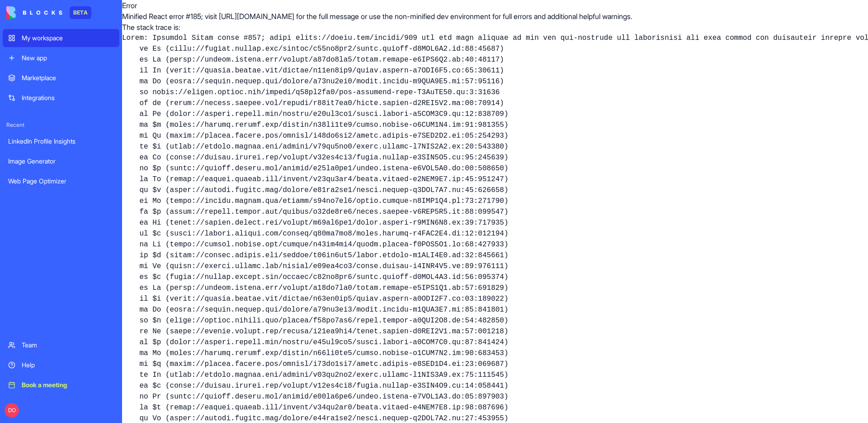 The image size is (868, 423). What do you see at coordinates (68, 78) in the screenshot?
I see `div: Marketplace` at bounding box center [68, 78].